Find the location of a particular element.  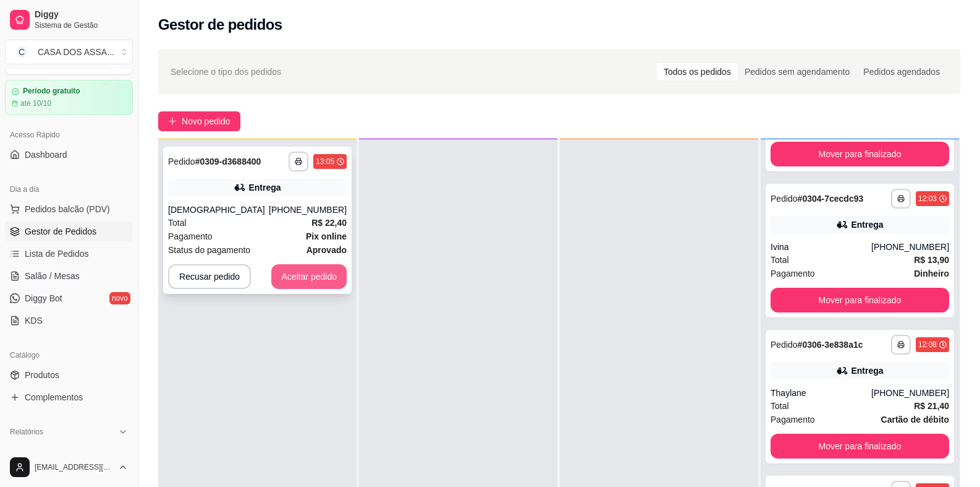

span: C is located at coordinates (22, 52).